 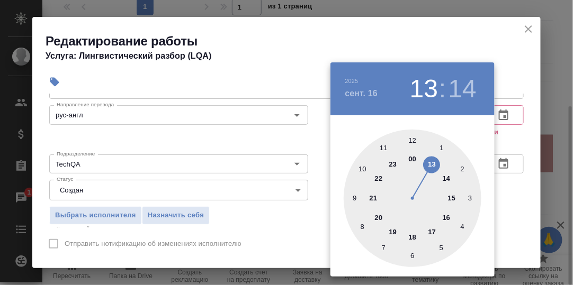 I want to click on button: сент. 16, so click(x=361, y=94).